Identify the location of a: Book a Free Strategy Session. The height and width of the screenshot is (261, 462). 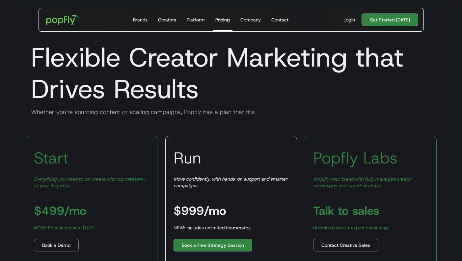
(213, 245).